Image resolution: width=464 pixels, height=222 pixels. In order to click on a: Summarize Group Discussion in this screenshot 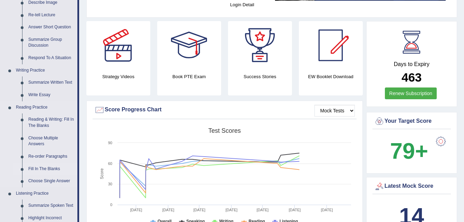, I will do `click(51, 42)`.